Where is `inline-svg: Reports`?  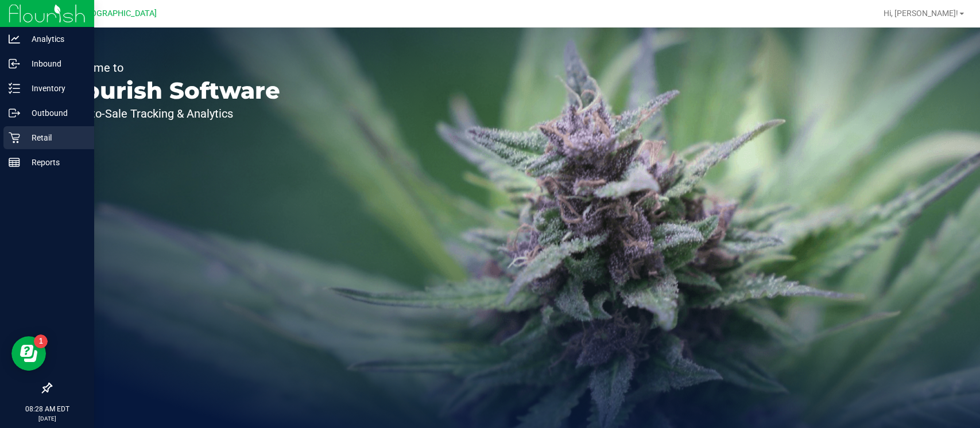 inline-svg: Reports is located at coordinates (14, 163).